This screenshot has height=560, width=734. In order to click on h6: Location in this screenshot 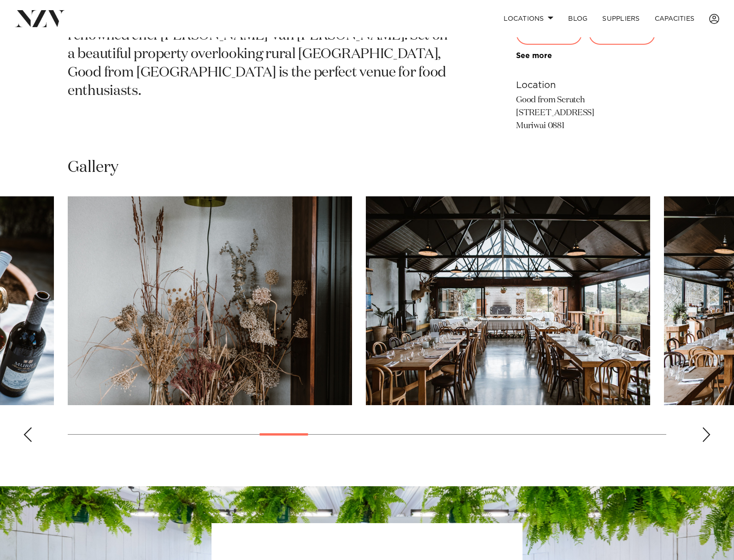, I will do `click(591, 85)`.